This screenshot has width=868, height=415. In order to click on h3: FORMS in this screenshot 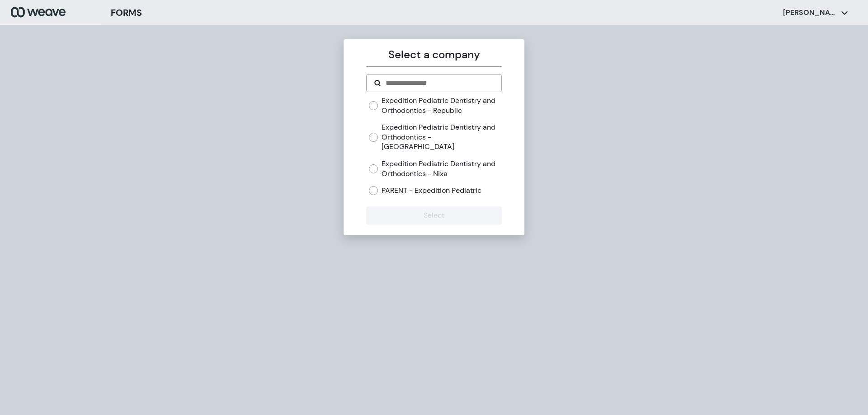, I will do `click(126, 13)`.